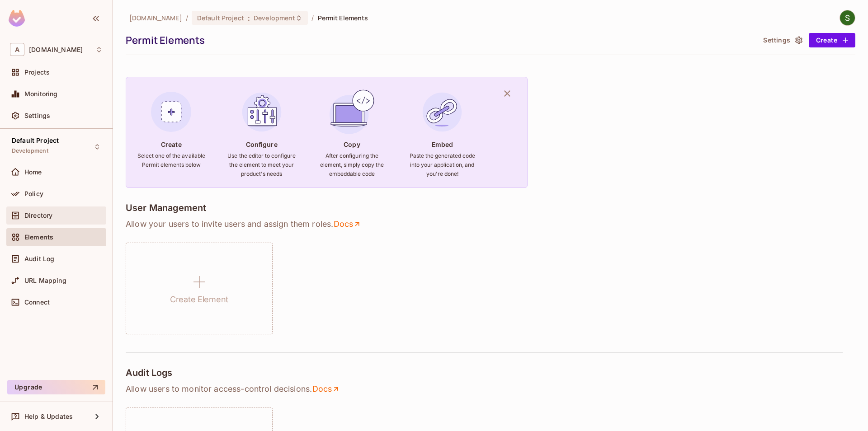 Image resolution: width=868 pixels, height=431 pixels. What do you see at coordinates (39, 237) in the screenshot?
I see `span: Elements` at bounding box center [39, 237].